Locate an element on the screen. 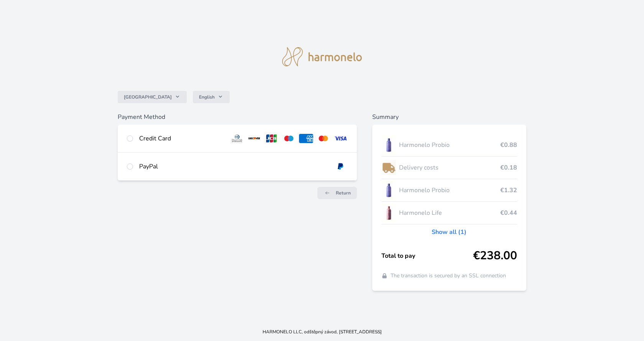  span: €0.44 is located at coordinates (508, 213).